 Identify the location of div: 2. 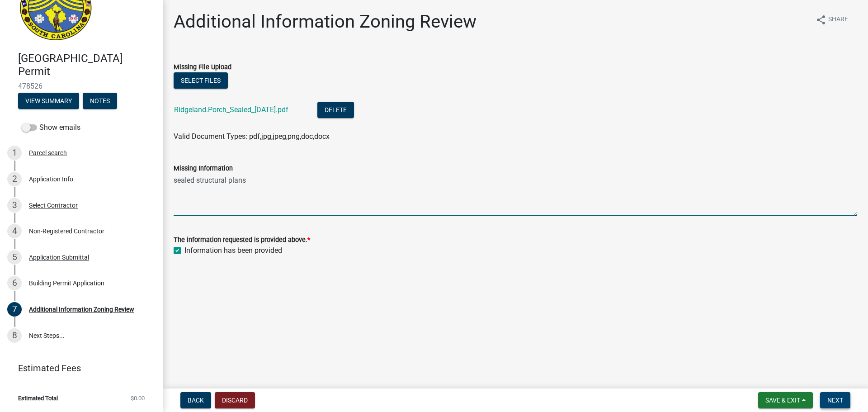
(14, 179).